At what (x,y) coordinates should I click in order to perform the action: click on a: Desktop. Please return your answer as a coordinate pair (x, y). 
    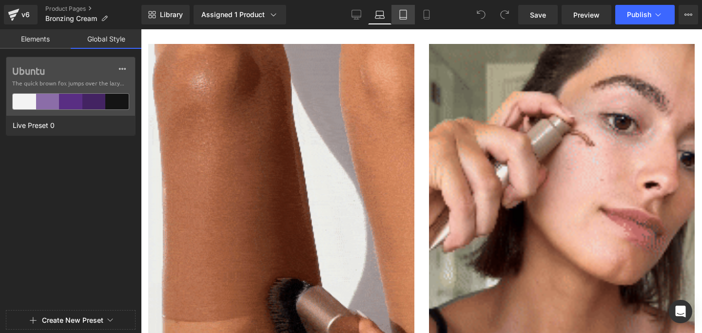
    Looking at the image, I should click on (356, 15).